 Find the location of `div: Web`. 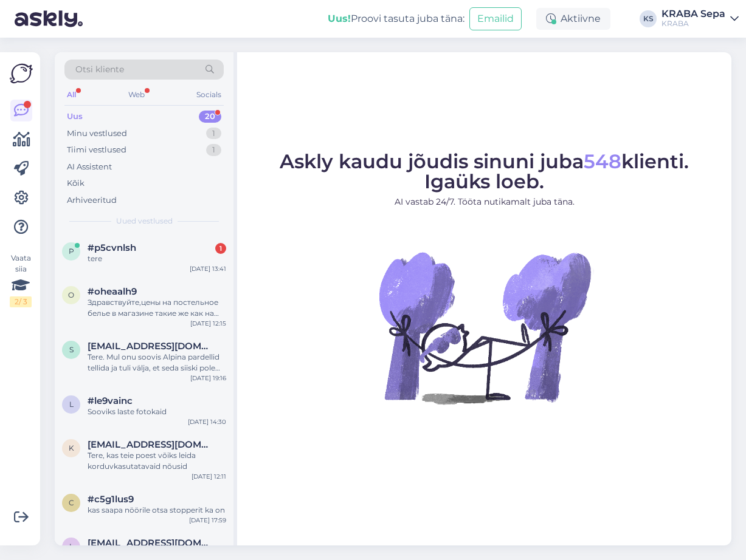

div: Web is located at coordinates (136, 95).